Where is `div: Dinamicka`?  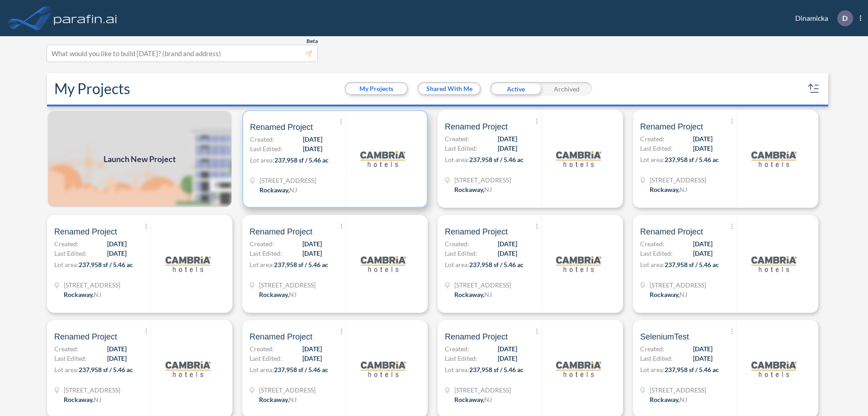 div: Dinamicka is located at coordinates (822, 18).